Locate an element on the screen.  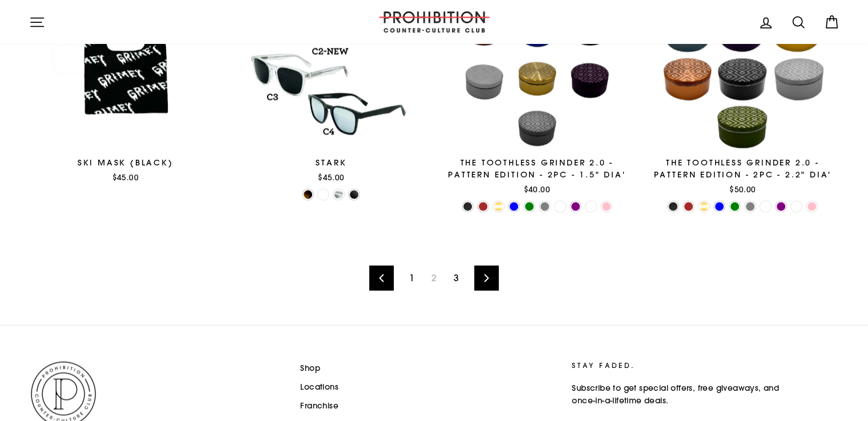
div: STARK is located at coordinates (331, 163).